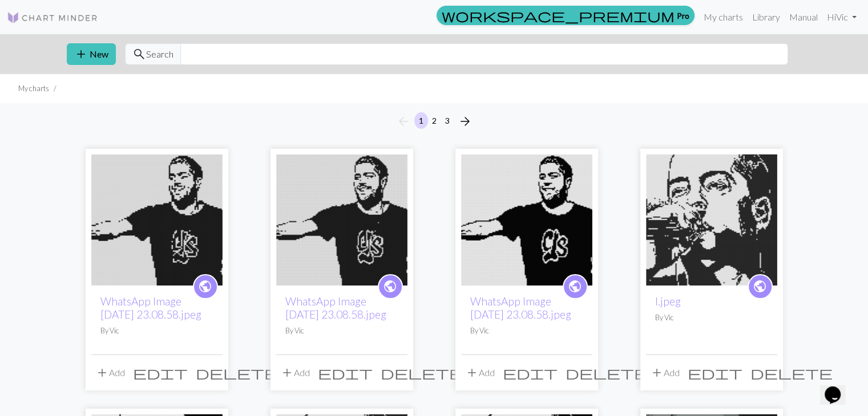 Image resolution: width=868 pixels, height=416 pixels. Describe the element at coordinates (723, 17) in the screenshot. I see `a: My charts` at that location.